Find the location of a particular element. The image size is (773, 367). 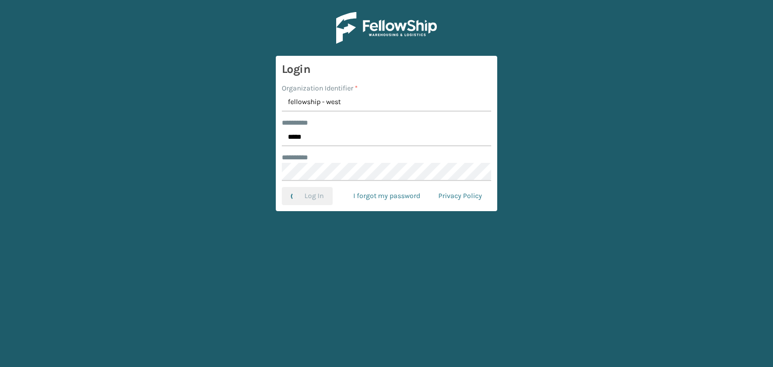

a: I forgot my password is located at coordinates (387, 196).